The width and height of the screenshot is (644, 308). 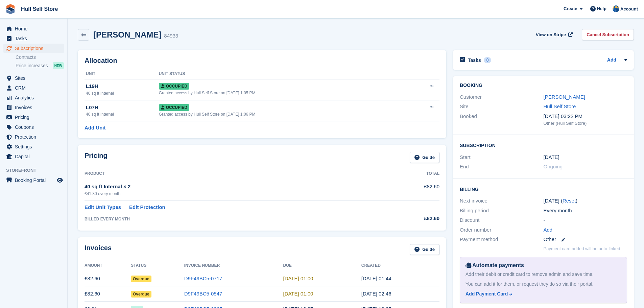 What do you see at coordinates (501, 107) in the screenshot?
I see `div: Site` at bounding box center [501, 107].